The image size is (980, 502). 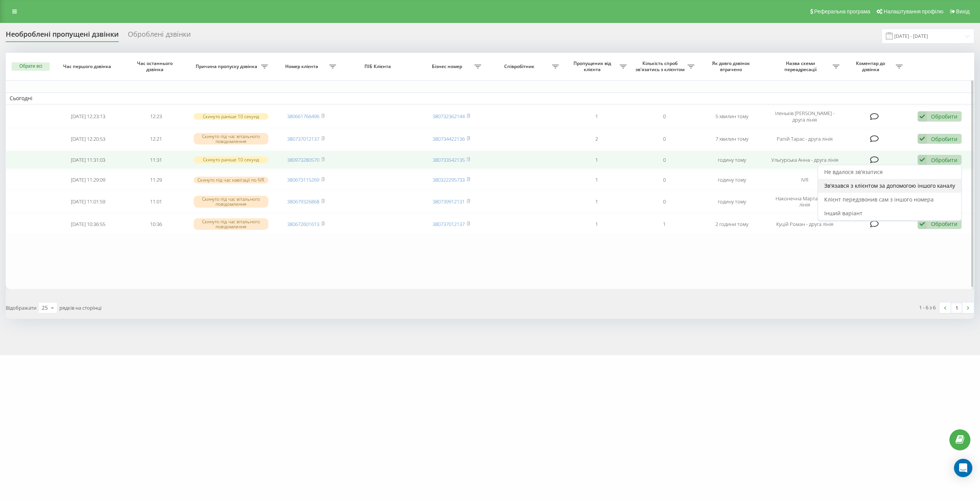 I want to click on td: 2, so click(x=596, y=139).